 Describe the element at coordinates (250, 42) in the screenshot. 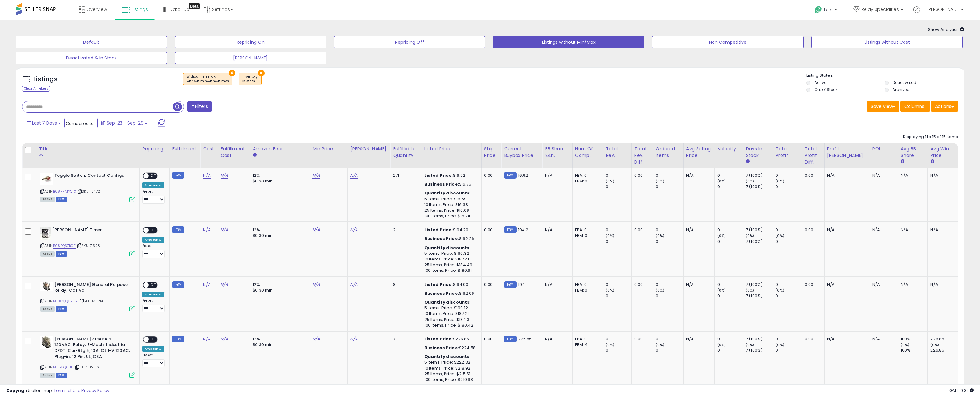

I see `button: Repricing On` at that location.